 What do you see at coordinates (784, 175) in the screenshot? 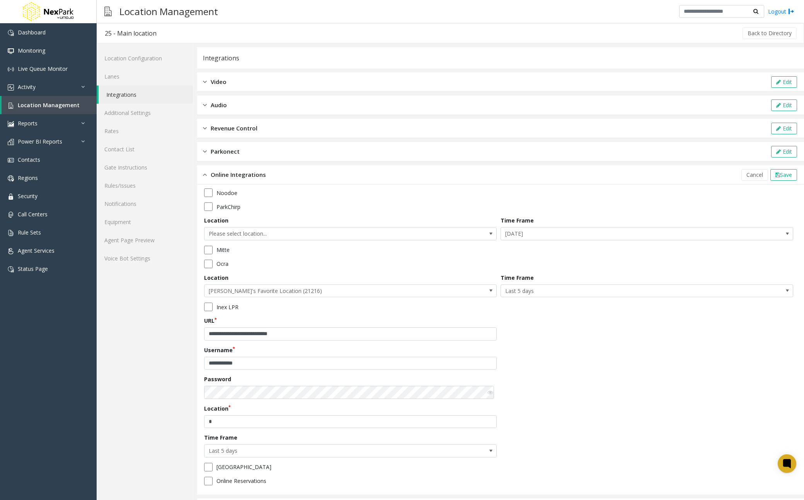
I see `button: Save` at bounding box center [784, 175].